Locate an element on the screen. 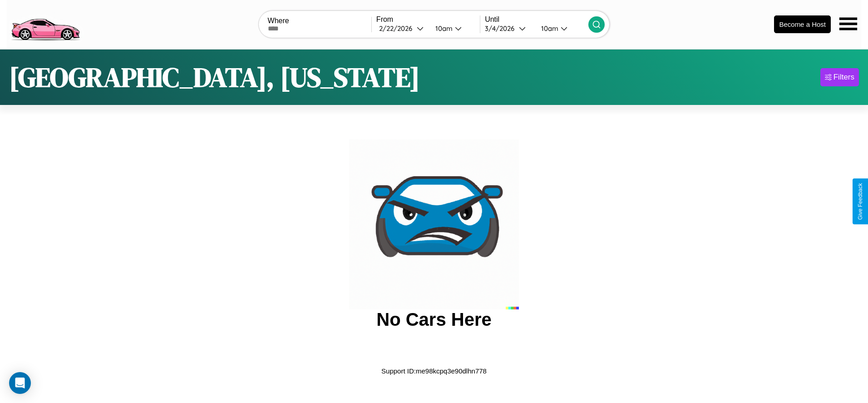 The image size is (868, 403). button: 2/22/2026 is located at coordinates (402, 28).